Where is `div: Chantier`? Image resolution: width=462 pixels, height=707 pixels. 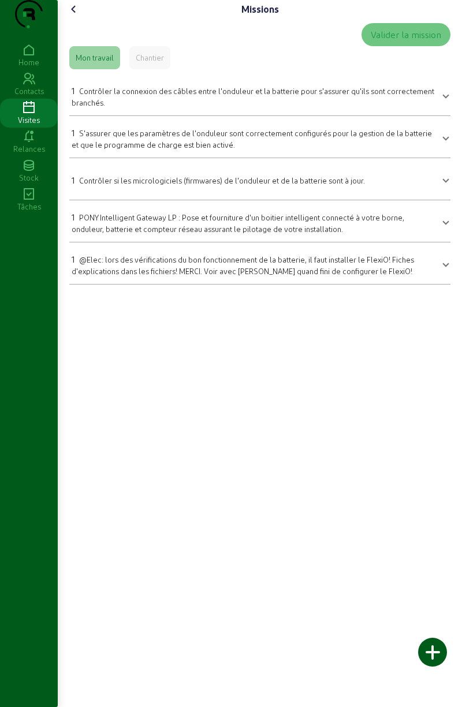
div: Chantier is located at coordinates (150, 58).